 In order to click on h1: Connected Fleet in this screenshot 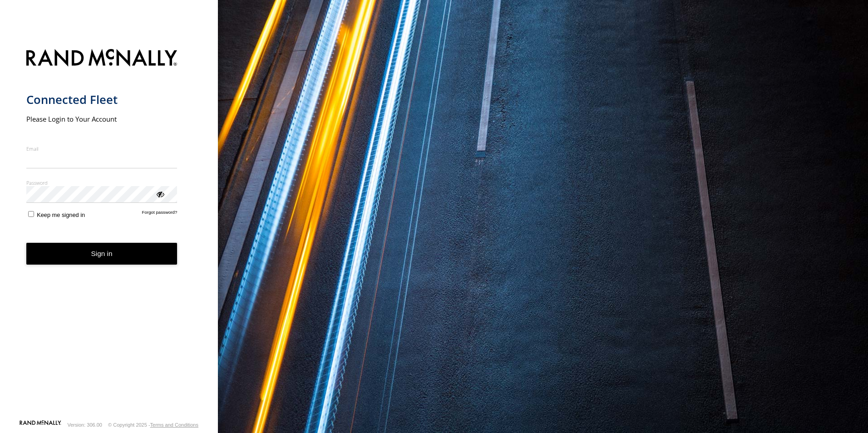, I will do `click(102, 100)`.